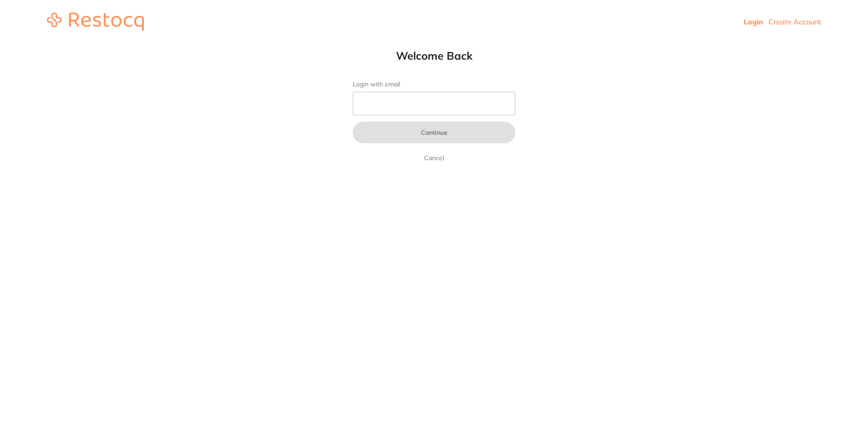 This screenshot has width=868, height=431. I want to click on img: restocq_logo.svg, so click(95, 22).